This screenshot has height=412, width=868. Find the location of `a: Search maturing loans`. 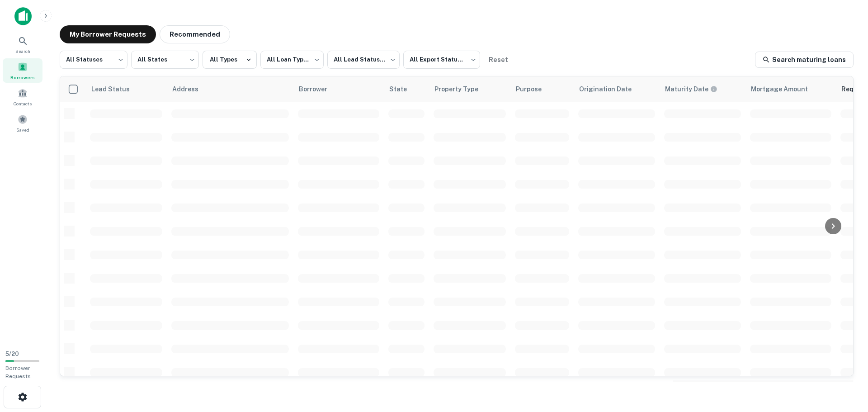

a: Search maturing loans is located at coordinates (804, 59).